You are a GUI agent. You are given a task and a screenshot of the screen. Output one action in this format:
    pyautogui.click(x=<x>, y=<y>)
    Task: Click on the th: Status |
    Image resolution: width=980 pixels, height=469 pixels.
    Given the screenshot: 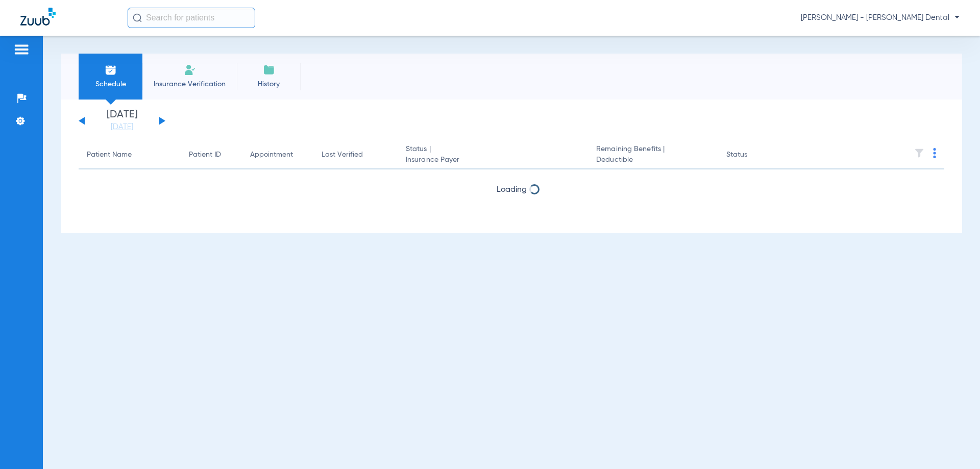 What is the action you would take?
    pyautogui.click(x=492, y=155)
    